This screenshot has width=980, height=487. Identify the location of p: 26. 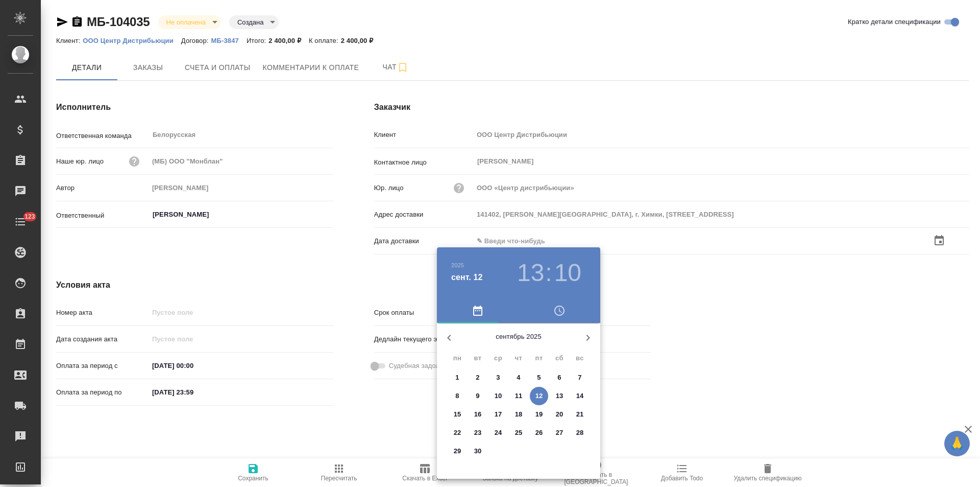
(539, 433).